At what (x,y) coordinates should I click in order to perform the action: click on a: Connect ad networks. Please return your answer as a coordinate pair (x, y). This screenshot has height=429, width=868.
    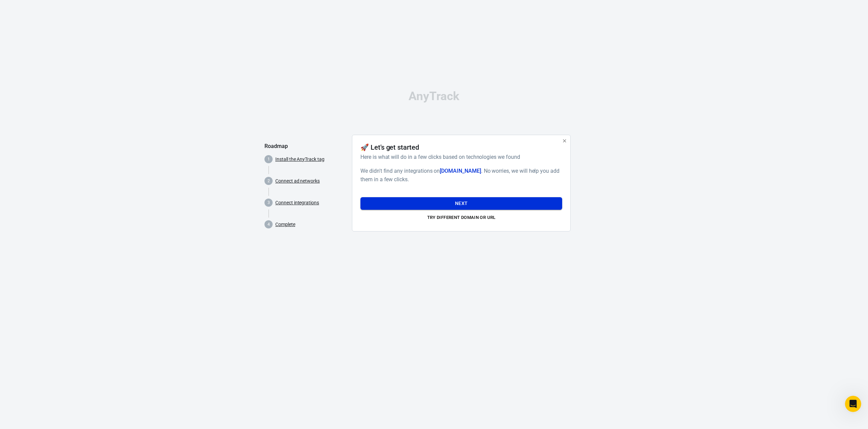
    Looking at the image, I should click on (298, 181).